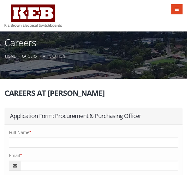 The height and width of the screenshot is (175, 187). I want to click on img: K E Brown Electrical Switchboards, so click(33, 16).